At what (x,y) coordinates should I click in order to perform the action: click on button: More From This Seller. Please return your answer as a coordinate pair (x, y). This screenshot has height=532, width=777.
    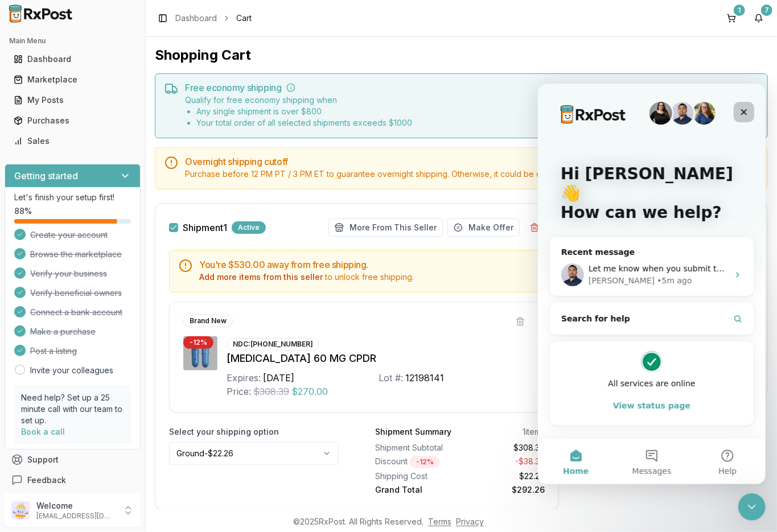
    Looking at the image, I should click on (386, 228).